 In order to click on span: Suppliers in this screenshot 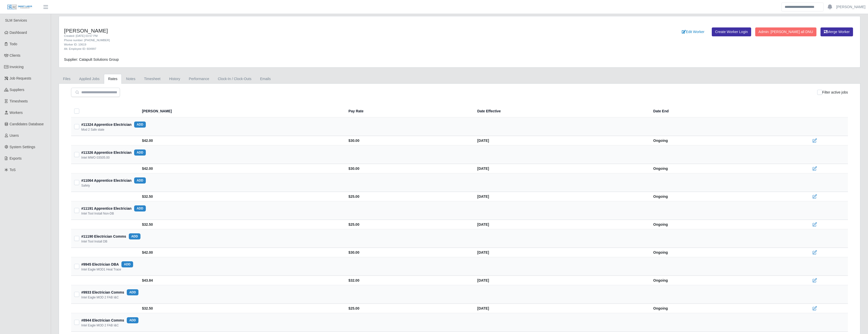, I will do `click(17, 90)`.